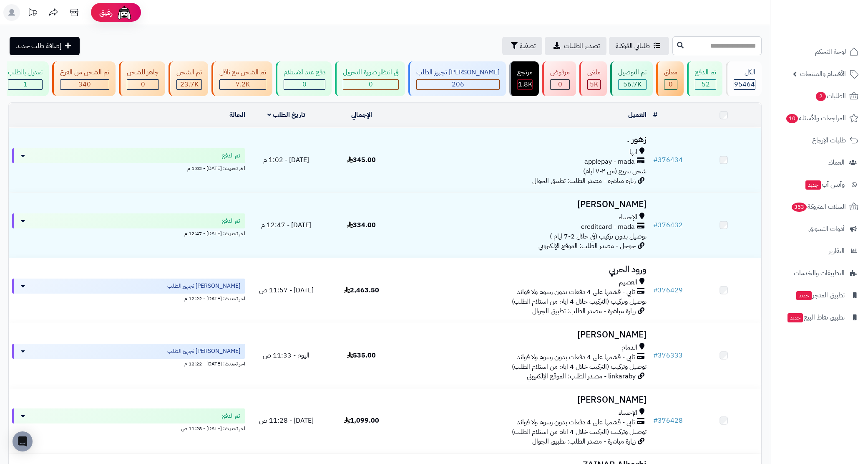  I want to click on span: 206, so click(458, 85).